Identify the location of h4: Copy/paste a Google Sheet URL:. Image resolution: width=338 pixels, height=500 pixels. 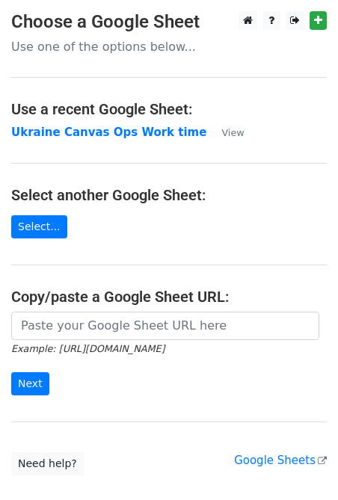
(169, 297).